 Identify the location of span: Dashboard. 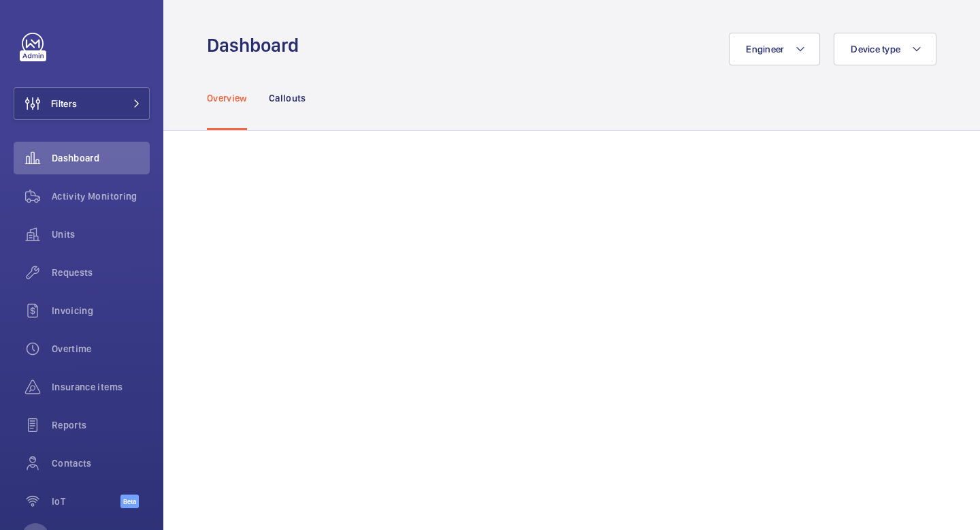
(101, 158).